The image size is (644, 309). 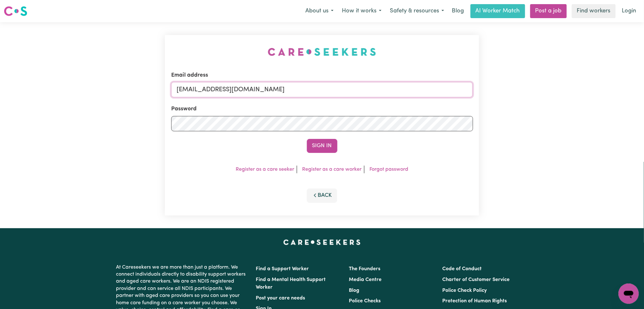 What do you see at coordinates (322, 196) in the screenshot?
I see `button: Back` at bounding box center [322, 196].